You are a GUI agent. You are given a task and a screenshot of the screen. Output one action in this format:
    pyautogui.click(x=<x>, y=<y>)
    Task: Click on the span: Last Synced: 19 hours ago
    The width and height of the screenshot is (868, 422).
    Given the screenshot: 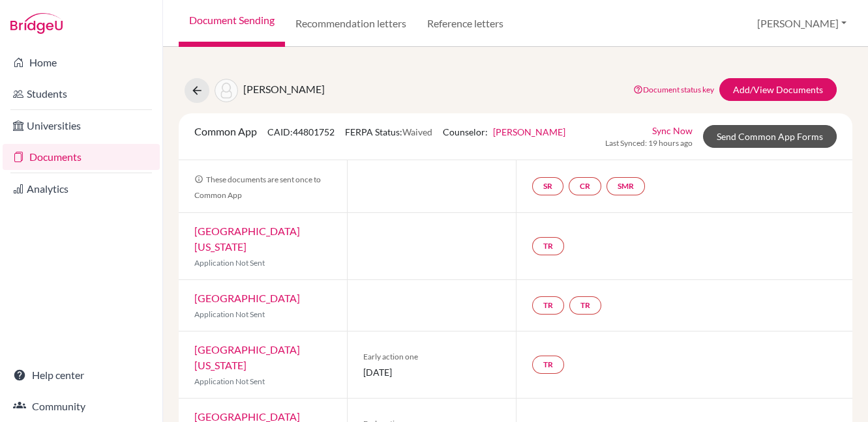 What is the action you would take?
    pyautogui.click(x=649, y=144)
    